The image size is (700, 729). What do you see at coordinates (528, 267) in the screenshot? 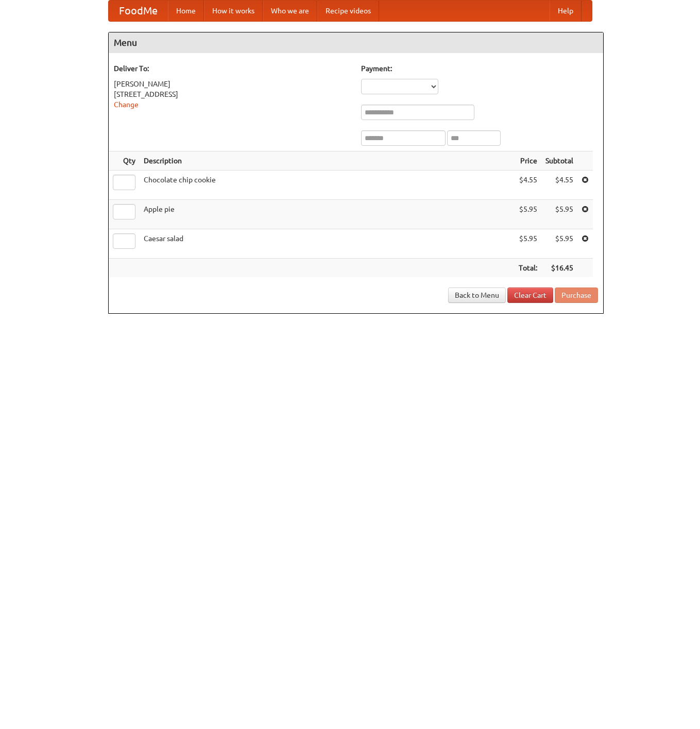
I see `th: Total:` at bounding box center [528, 267].